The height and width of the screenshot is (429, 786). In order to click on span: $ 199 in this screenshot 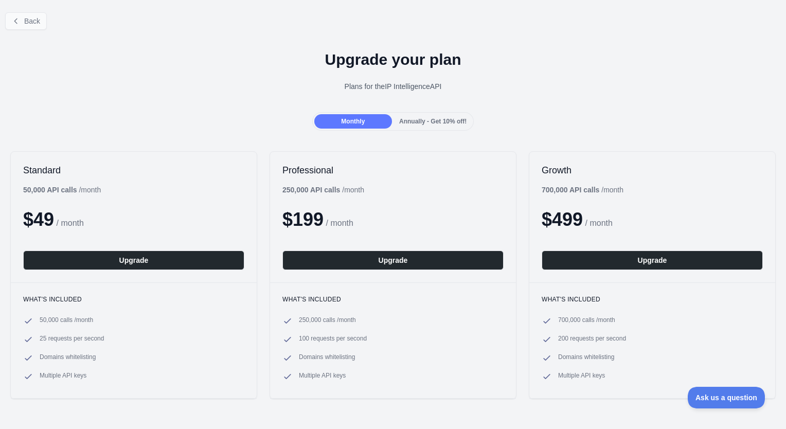, I will do `click(303, 219)`.